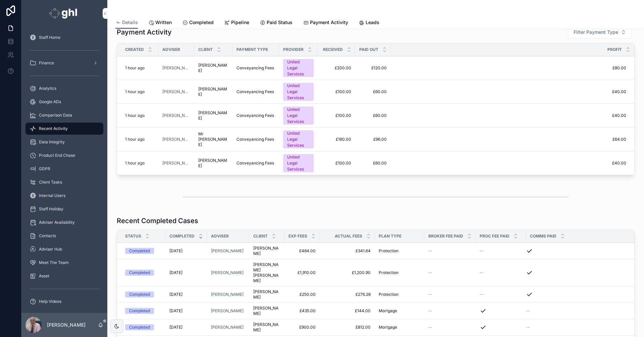  What do you see at coordinates (302, 311) in the screenshot?
I see `a: £435.00` at bounding box center [302, 311].